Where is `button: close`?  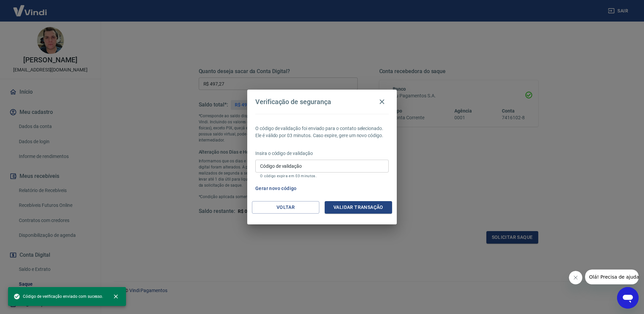 button: close is located at coordinates (116, 296).